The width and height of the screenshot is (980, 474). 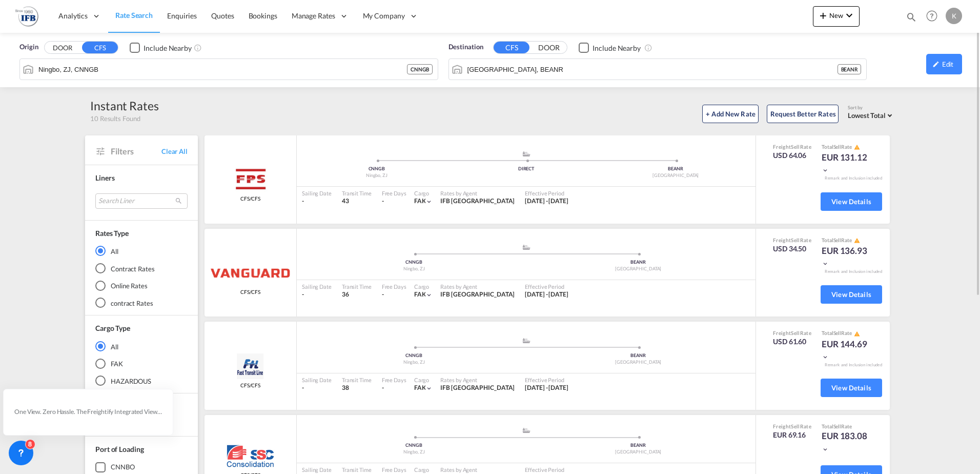 What do you see at coordinates (935, 17) in the screenshot?
I see `div: Help` at bounding box center [935, 17].